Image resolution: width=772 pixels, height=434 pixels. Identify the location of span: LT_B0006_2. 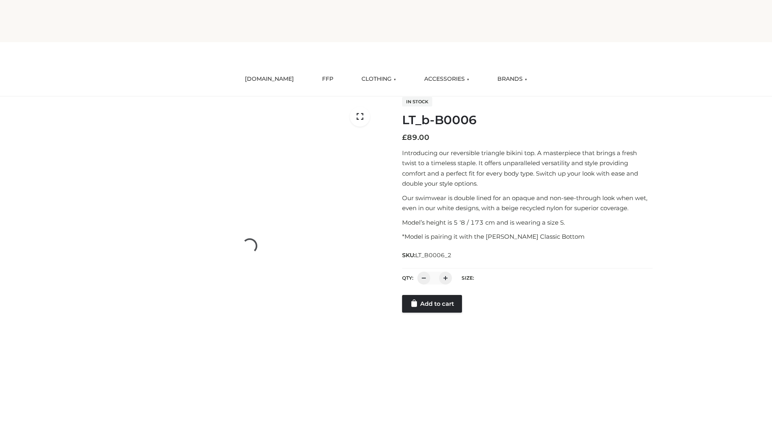
(433, 255).